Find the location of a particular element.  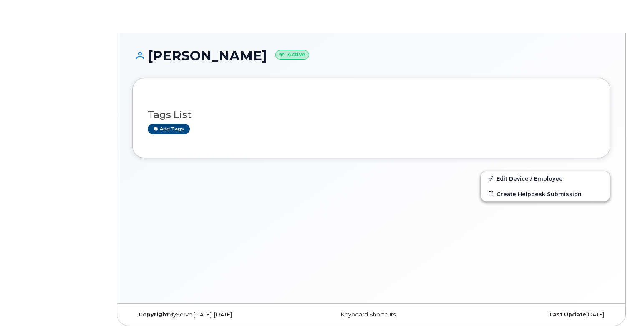

a: Edit Device / Employee is located at coordinates (545, 178).